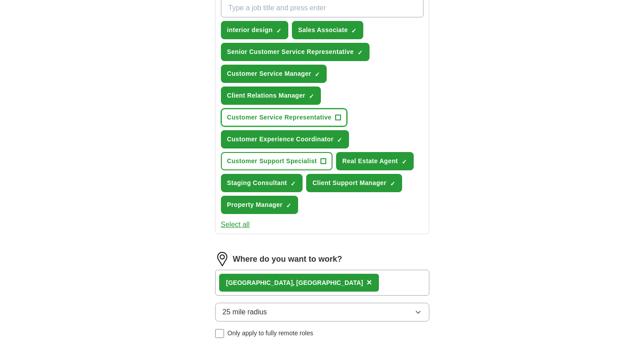 The height and width of the screenshot is (346, 644). Describe the element at coordinates (266, 95) in the screenshot. I see `span: Client Relations Manager` at that location.